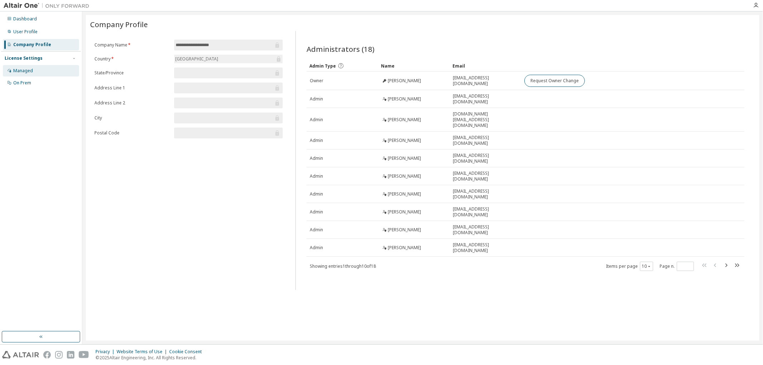 This screenshot has height=365, width=763. Describe the element at coordinates (71, 355) in the screenshot. I see `img: linkedin.svg` at that location.